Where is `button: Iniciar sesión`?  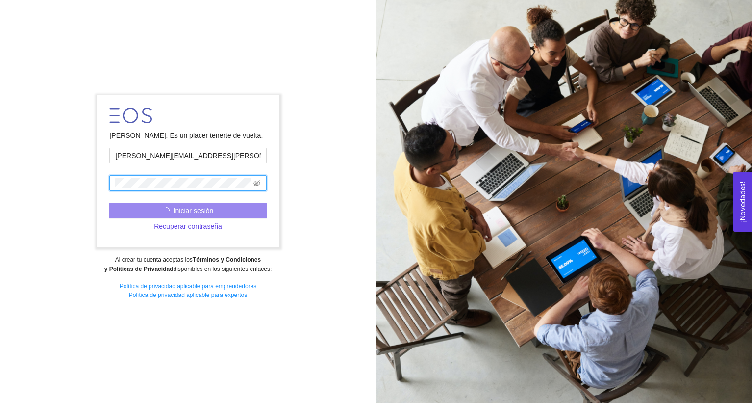
button: Iniciar sesión is located at coordinates (188, 210).